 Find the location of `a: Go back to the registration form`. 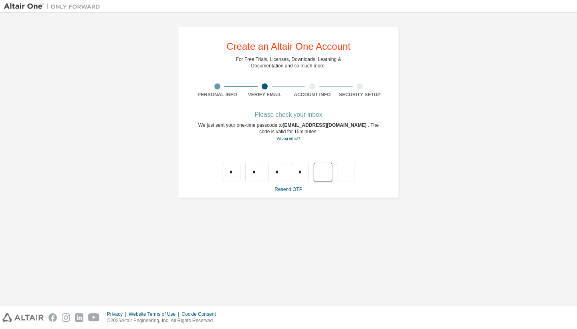

a: Go back to the registration form is located at coordinates (288, 138).